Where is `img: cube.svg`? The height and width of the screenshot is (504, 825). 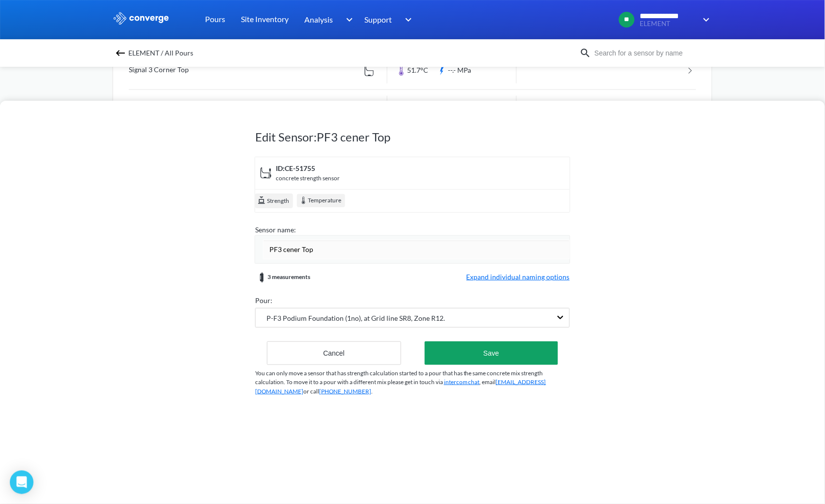
img: cube.svg is located at coordinates (262, 200).